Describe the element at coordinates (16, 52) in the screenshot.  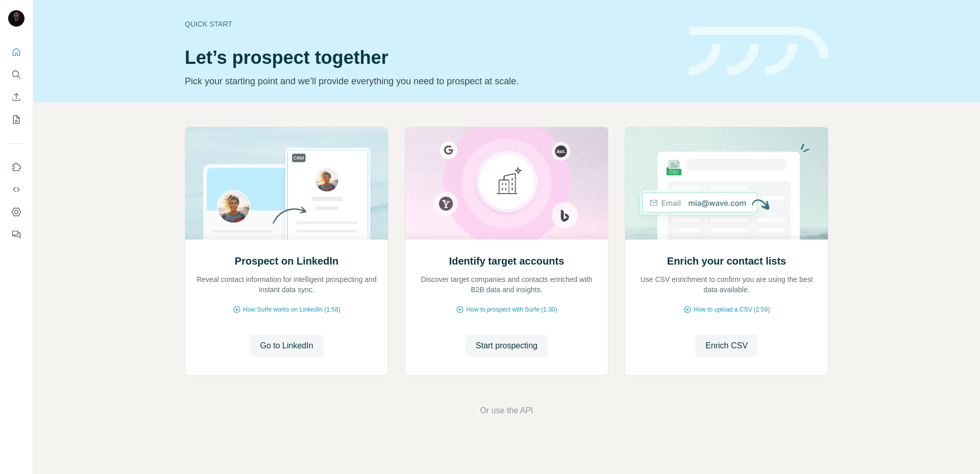
I see `button: Quick start` at that location.